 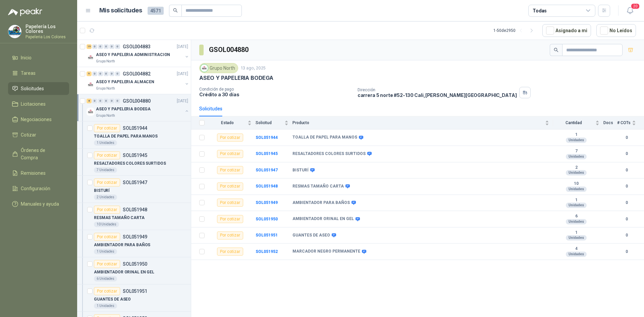 What do you see at coordinates (39, 204) in the screenshot?
I see `a: Manuales y ayuda` at bounding box center [39, 204].